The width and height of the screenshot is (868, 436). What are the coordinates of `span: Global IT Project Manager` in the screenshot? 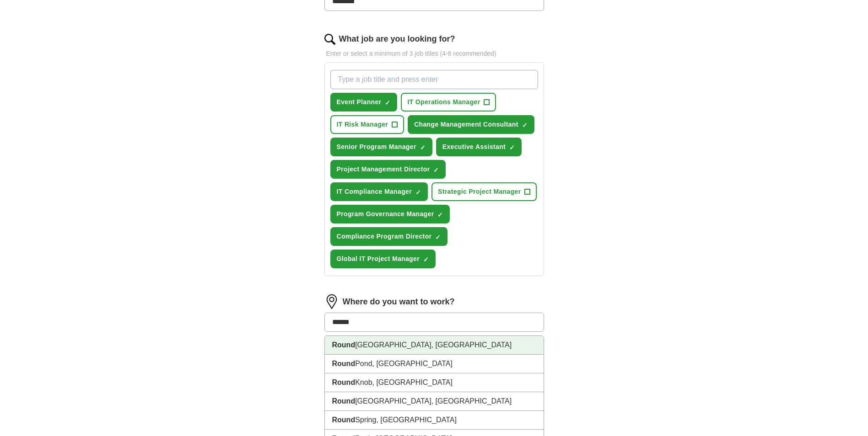 It's located at (378, 259).